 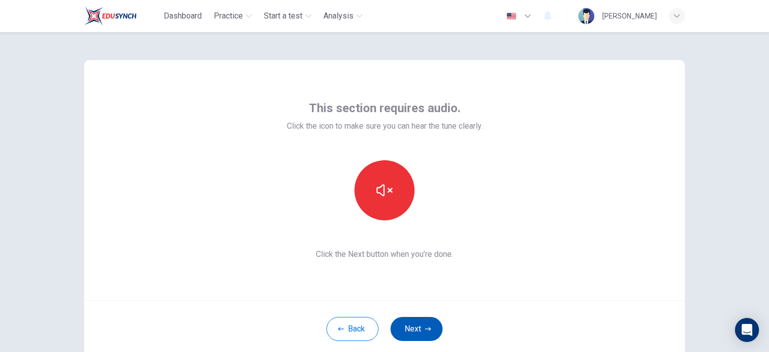 What do you see at coordinates (352, 329) in the screenshot?
I see `button: Back` at bounding box center [352, 329].